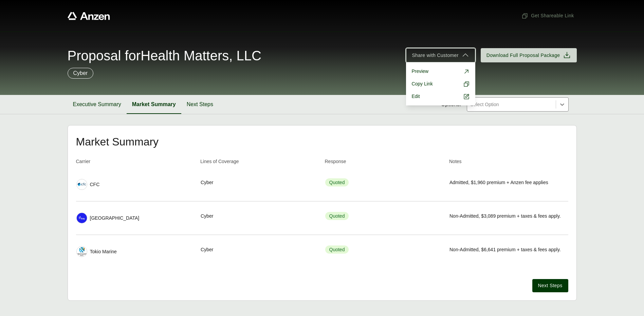  I want to click on img: CFC logo, so click(82, 184).